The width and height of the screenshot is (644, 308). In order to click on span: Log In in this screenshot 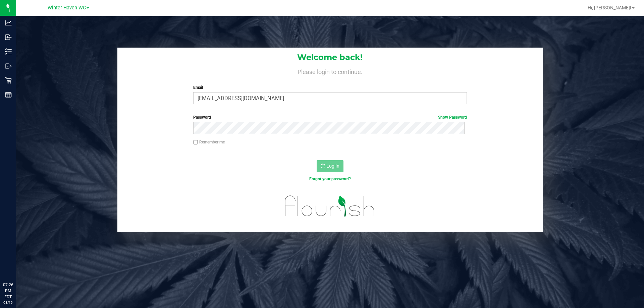, I will do `click(333, 166)`.